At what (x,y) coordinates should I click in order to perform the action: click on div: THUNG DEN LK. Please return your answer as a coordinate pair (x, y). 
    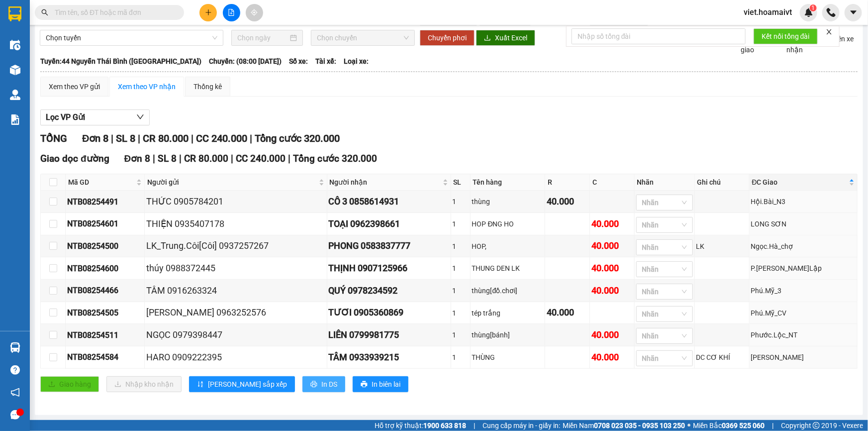
    Looking at the image, I should click on (508, 268).